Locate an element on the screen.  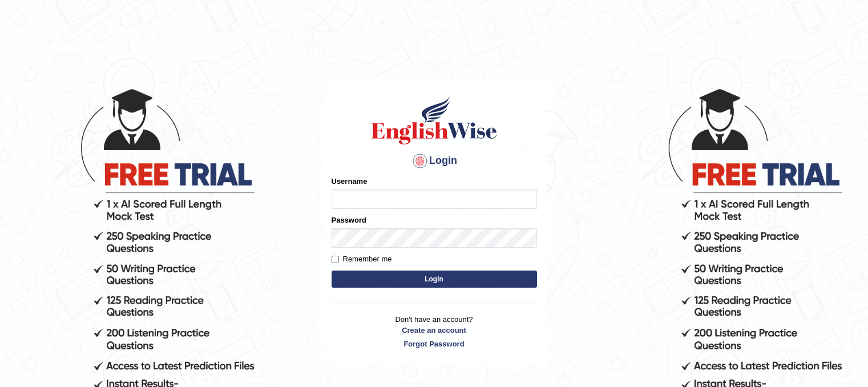
p: Don't have an account? is located at coordinates (434, 331).